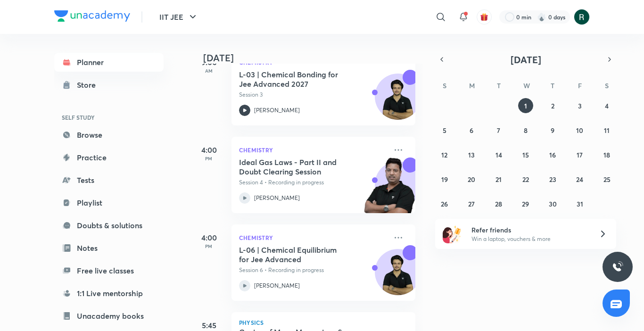 Image resolution: width=644 pixels, height=331 pixels. I want to click on button: October 22, 2025, so click(526, 179).